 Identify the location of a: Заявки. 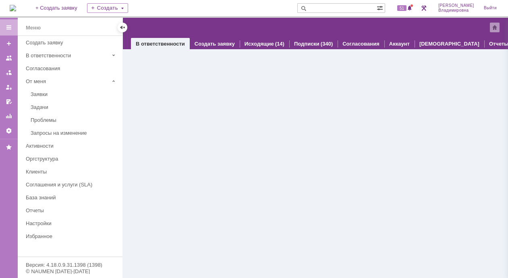
(74, 94).